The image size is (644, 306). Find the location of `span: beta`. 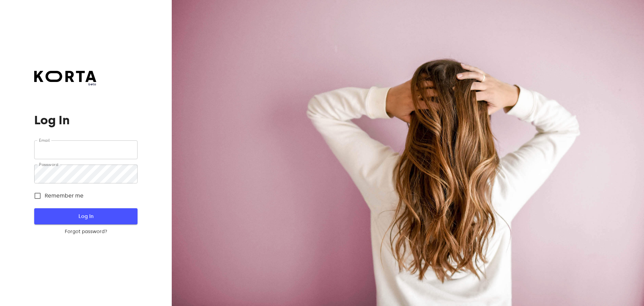

span: beta is located at coordinates (65, 85).